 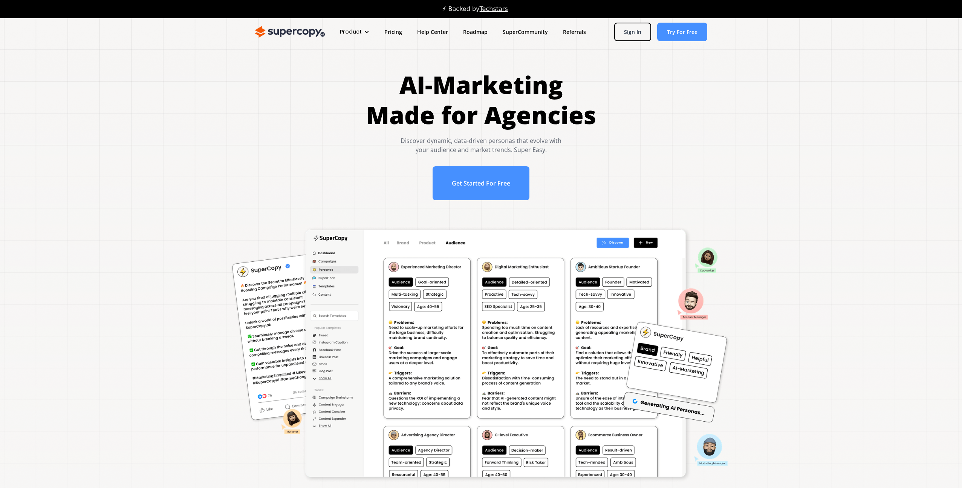 I want to click on a: Sign In, so click(x=633, y=32).